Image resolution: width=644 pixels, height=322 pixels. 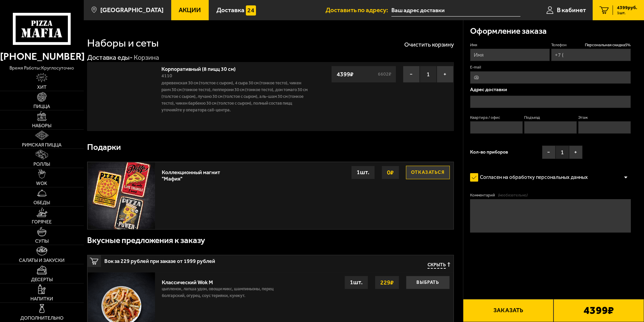 What do you see at coordinates (220, 294) in the screenshot?
I see `p: цыпленок, лапша удон, овощи микс, шампиньоны, перец болгарский, огурец, соус терияки, кунжут.` at bounding box center [220, 294].